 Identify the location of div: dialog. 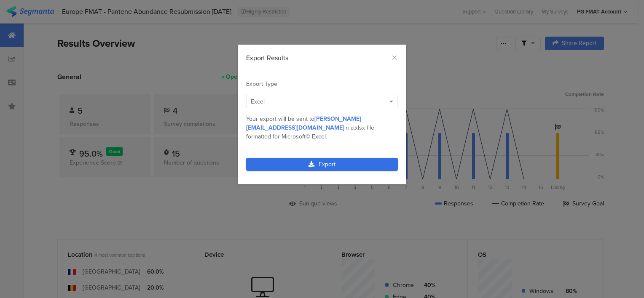
(322, 115).